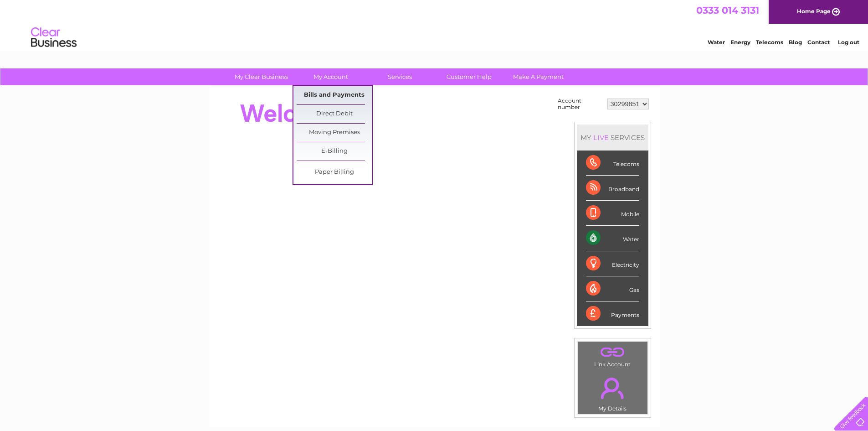 The width and height of the screenshot is (868, 431). What do you see at coordinates (538, 77) in the screenshot?
I see `a: Make A Payment` at bounding box center [538, 77].